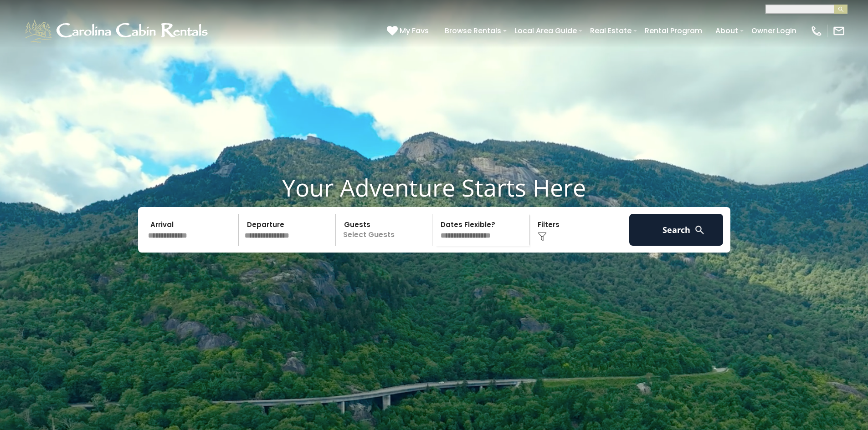  Describe the element at coordinates (117, 31) in the screenshot. I see `img: White-1-1-2.png` at that location.